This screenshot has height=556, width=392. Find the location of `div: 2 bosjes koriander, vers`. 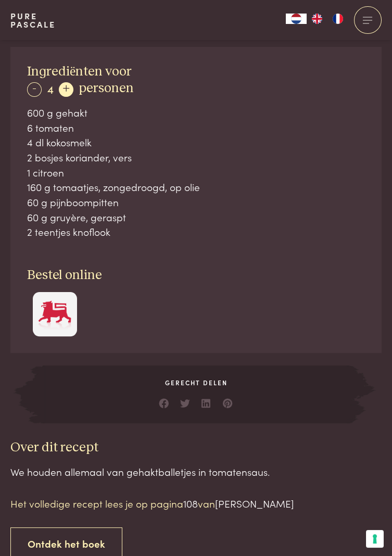

div: 2 bosjes koriander, vers is located at coordinates (196, 157).